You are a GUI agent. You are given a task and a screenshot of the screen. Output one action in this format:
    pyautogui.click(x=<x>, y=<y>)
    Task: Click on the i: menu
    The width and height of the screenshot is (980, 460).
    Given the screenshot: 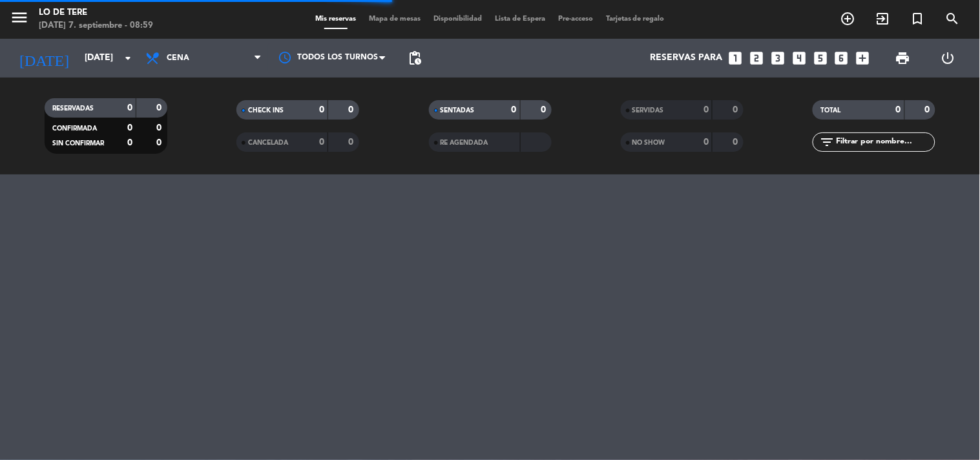 What is the action you would take?
    pyautogui.click(x=20, y=17)
    